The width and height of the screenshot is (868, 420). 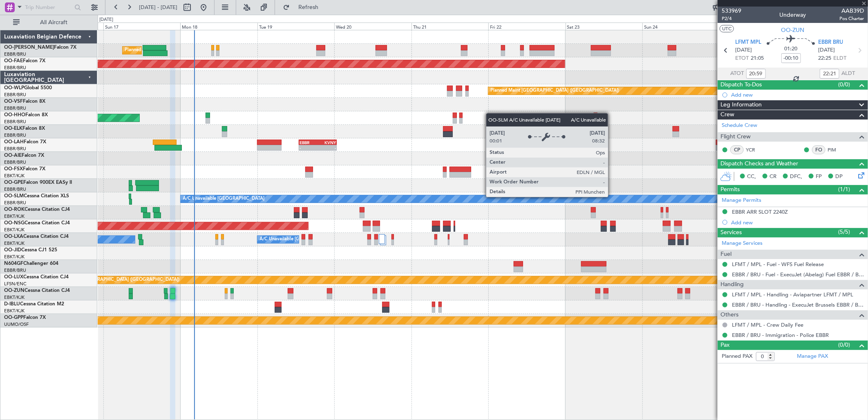 I want to click on a: PIM, so click(x=837, y=150).